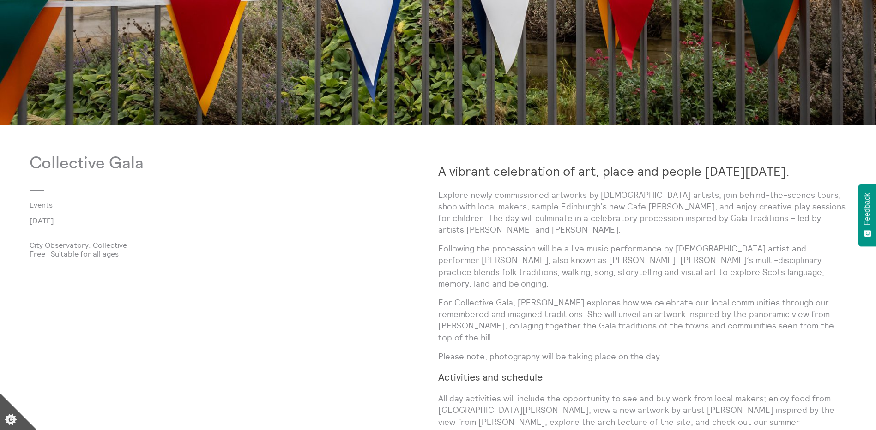  I want to click on p: Please note, photography will be taking place on the day., so click(642, 356).